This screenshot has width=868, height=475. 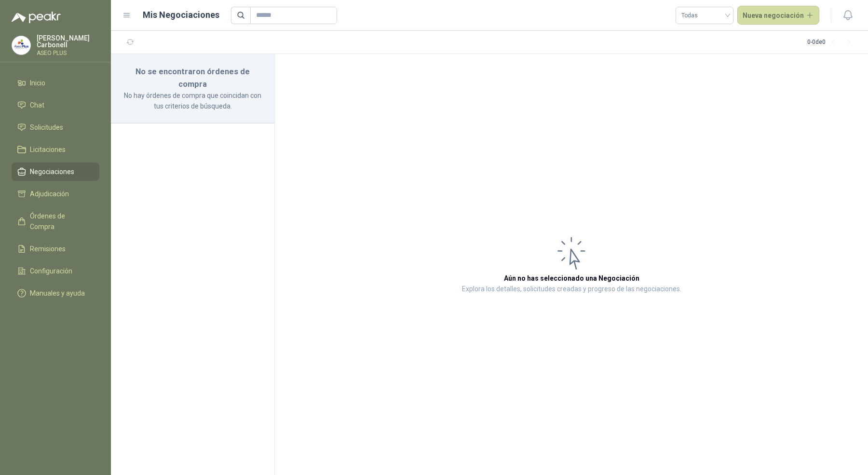 What do you see at coordinates (49, 193) in the screenshot?
I see `span: Adjudicación` at bounding box center [49, 193].